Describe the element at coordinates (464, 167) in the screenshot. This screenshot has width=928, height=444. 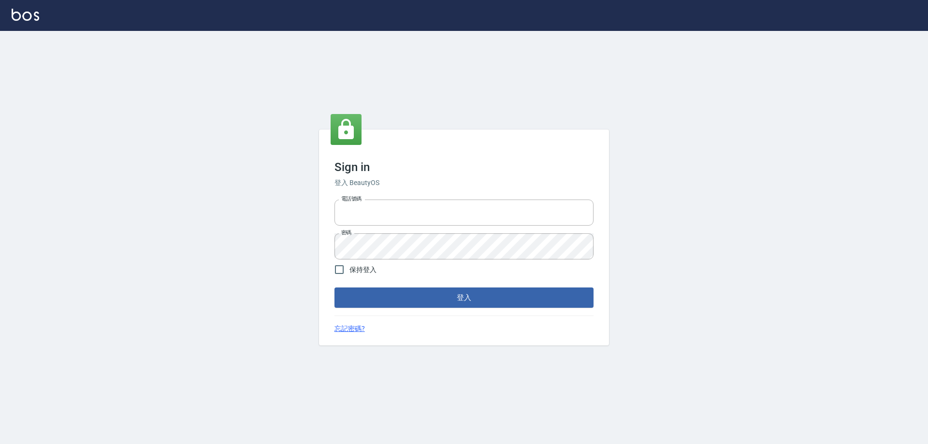
I see `h3: Sign in` at that location.